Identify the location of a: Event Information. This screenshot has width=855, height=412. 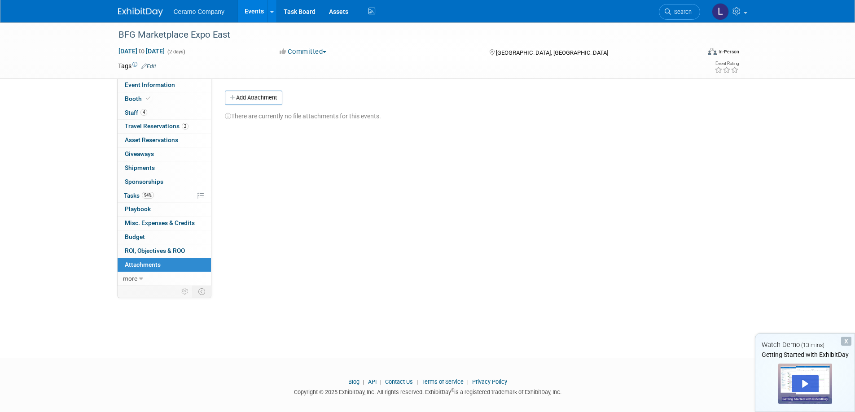
(164, 85).